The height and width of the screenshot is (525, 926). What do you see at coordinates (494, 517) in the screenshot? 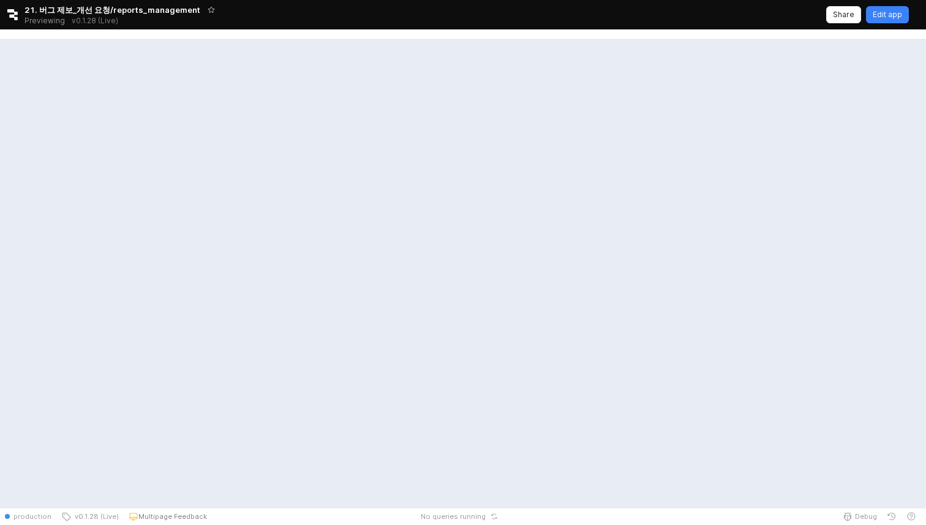
I see `button: Reset app state` at bounding box center [494, 517].